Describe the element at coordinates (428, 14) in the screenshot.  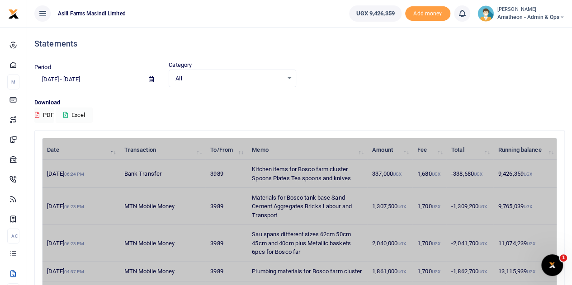
I see `span: Add money` at that location.